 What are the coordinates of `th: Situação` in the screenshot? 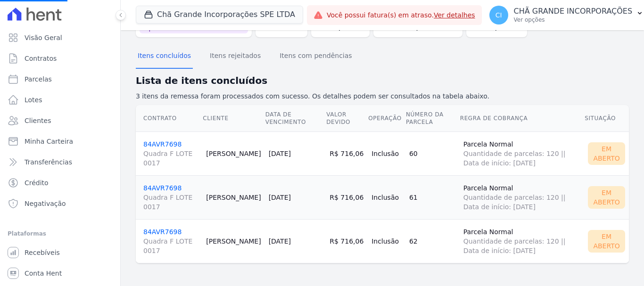 It's located at (607, 119).